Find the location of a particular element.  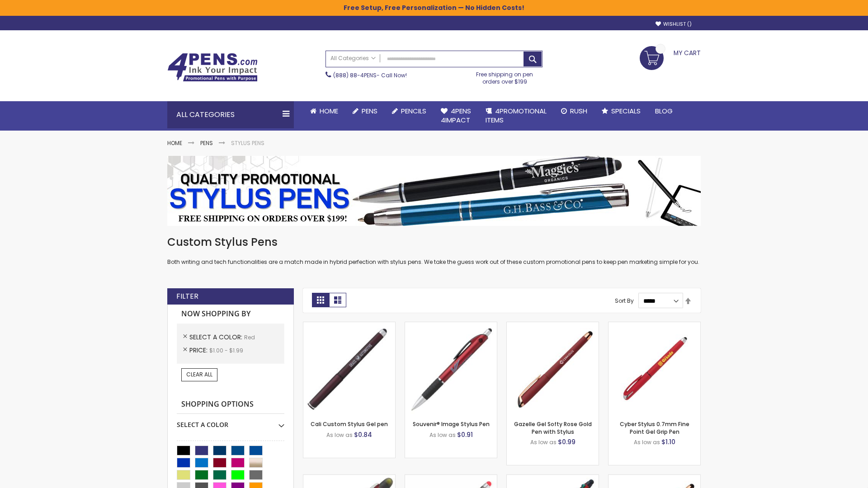

a: Islander Softy Gel with Stylus - ColorJet Imprint-Red is located at coordinates (451, 478).